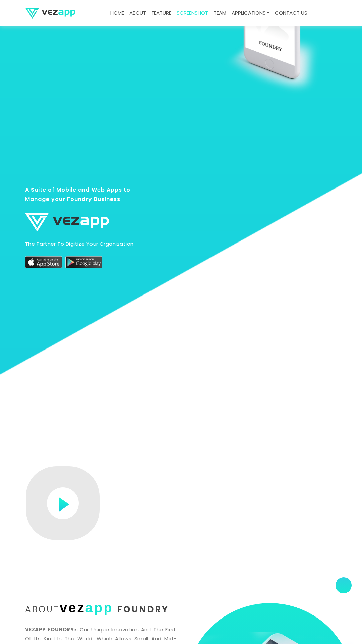  Describe the element at coordinates (138, 13) in the screenshot. I see `a: about` at that location.